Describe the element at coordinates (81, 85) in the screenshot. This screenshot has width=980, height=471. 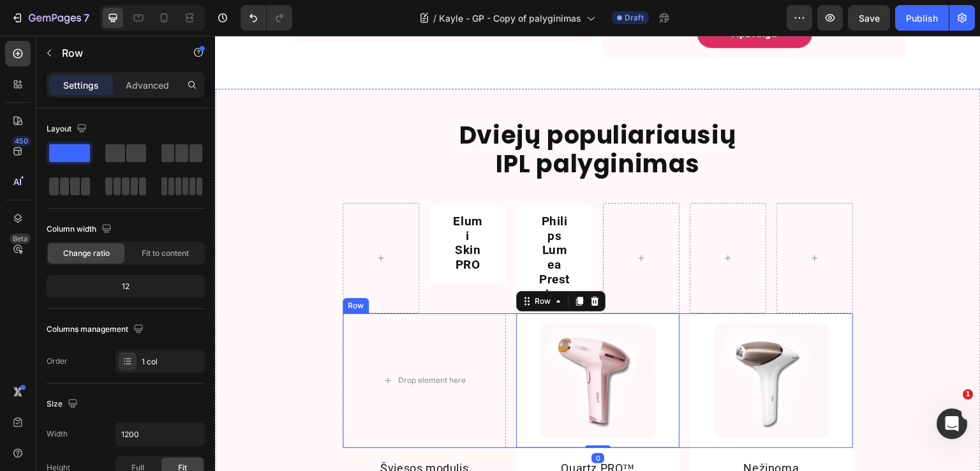
I see `p: Settings` at that location.